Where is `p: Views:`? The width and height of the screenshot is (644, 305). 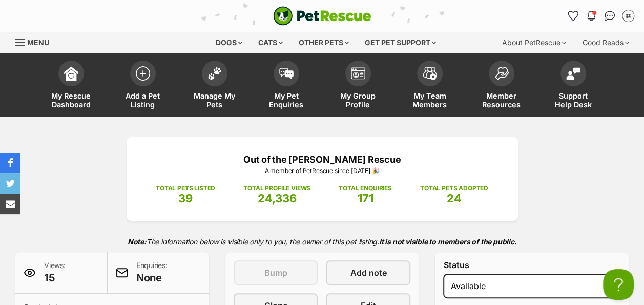
p: Views: is located at coordinates (55, 273).